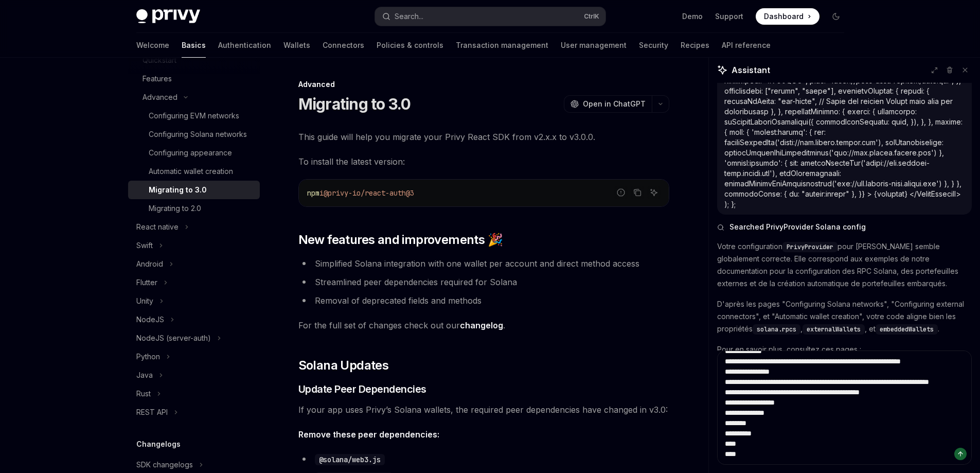 This screenshot has width=980, height=473. Describe the element at coordinates (484, 410) in the screenshot. I see `span: If your app uses Privy’s Solana wallets, the required peer dependencies have changed in v3.0:` at that location.